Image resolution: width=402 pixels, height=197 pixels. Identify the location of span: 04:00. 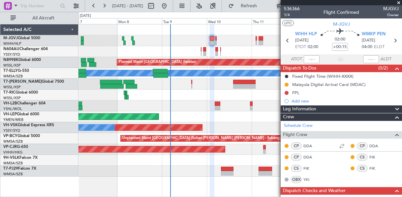
(367, 47).